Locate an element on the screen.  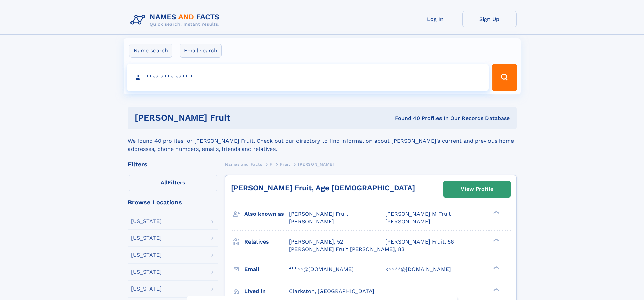
div: View Profile is located at coordinates (477, 189).